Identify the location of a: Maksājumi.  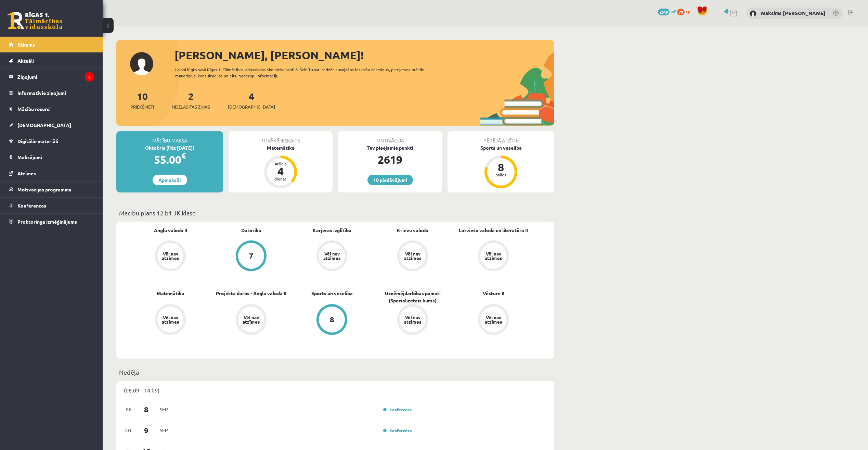
(51, 157).